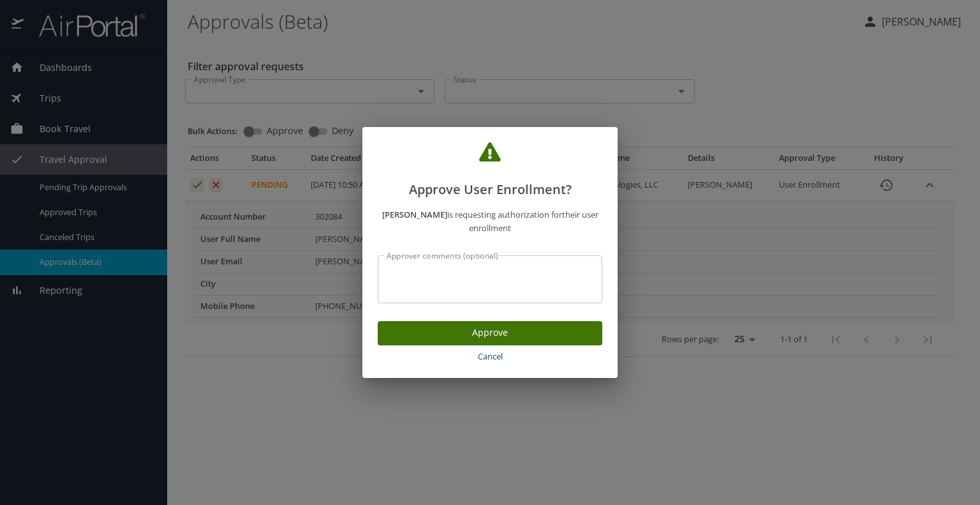 Image resolution: width=980 pixels, height=505 pixels. Describe the element at coordinates (490, 333) in the screenshot. I see `button: Approve` at that location.